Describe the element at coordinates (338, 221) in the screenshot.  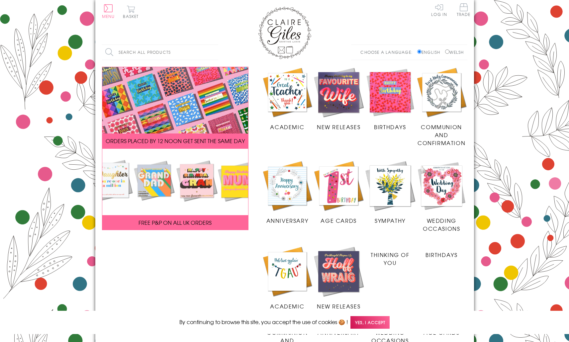
I see `span: Age Cards` at that location.